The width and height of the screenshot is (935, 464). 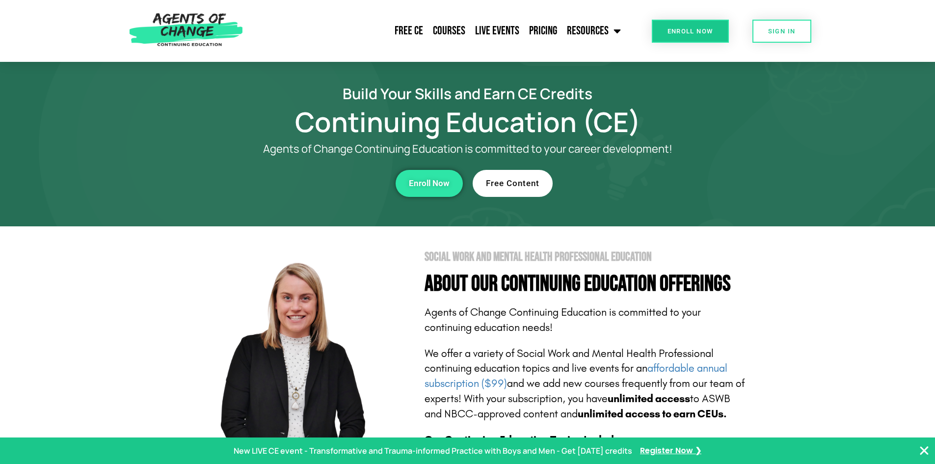 I want to click on nav: Menu, so click(x=437, y=31).